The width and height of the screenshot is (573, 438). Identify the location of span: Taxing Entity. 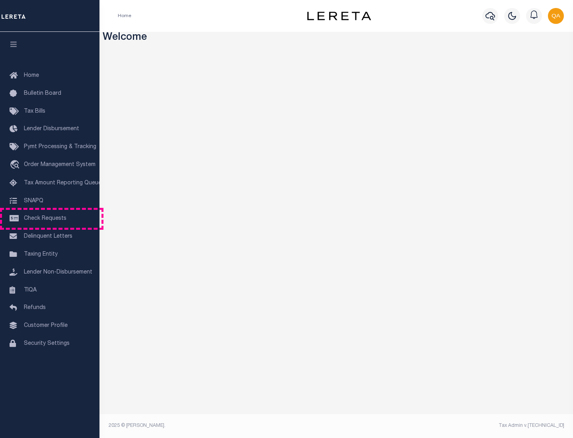
(41, 254).